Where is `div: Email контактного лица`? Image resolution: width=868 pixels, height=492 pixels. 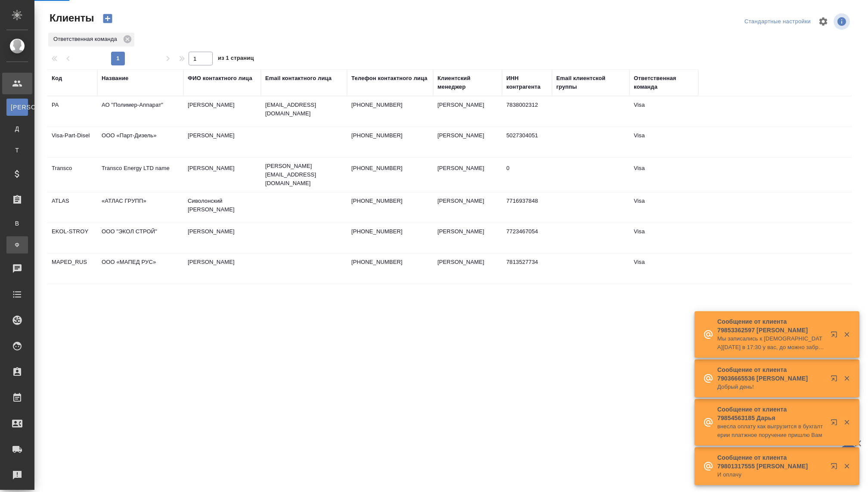 div: Email контактного лица is located at coordinates (298, 78).